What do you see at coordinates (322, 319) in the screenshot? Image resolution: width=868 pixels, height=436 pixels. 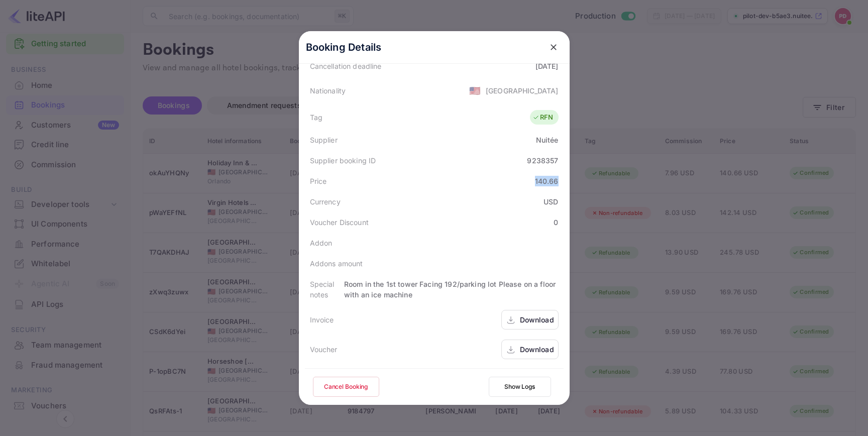 I see `div: Invoice` at bounding box center [322, 319].